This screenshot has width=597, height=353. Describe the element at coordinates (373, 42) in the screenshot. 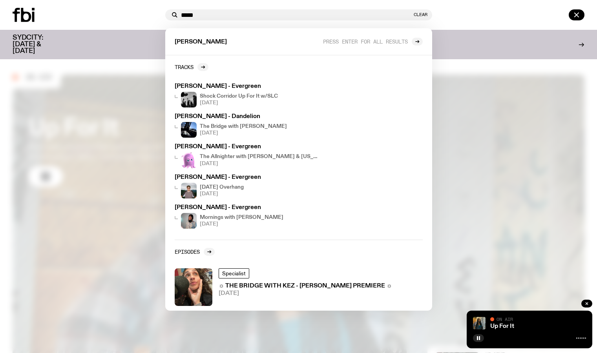

I see `a: Press enter for all results` at that location.